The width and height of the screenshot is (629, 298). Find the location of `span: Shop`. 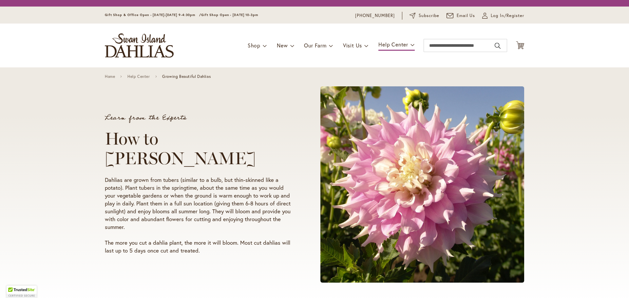

span: Shop is located at coordinates (254, 45).